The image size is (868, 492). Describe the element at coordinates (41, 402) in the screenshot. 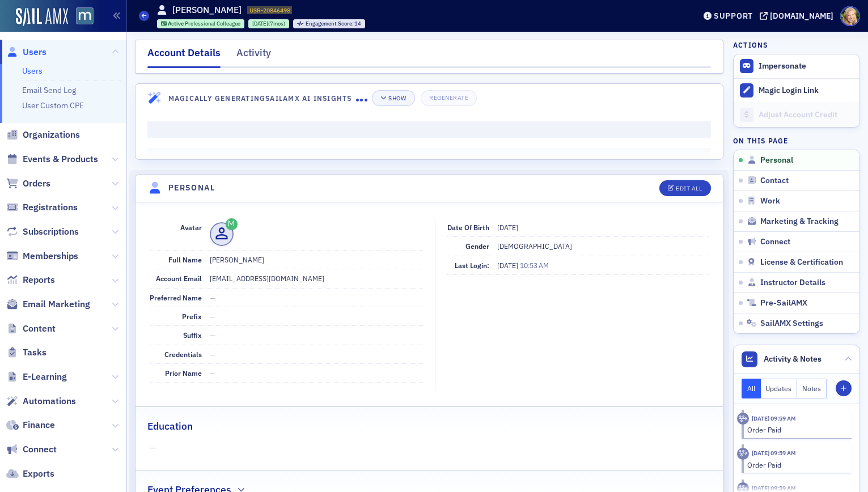

I see `a: Automations` at that location.